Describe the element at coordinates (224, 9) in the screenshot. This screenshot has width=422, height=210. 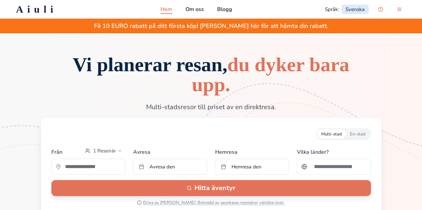
I see `a: Blogg` at that location.